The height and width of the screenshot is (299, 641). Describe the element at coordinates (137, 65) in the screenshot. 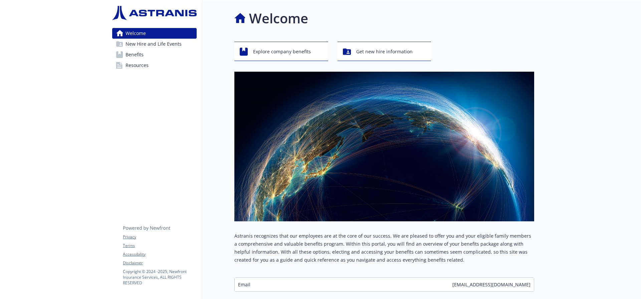

I see `span: Resources` at that location.